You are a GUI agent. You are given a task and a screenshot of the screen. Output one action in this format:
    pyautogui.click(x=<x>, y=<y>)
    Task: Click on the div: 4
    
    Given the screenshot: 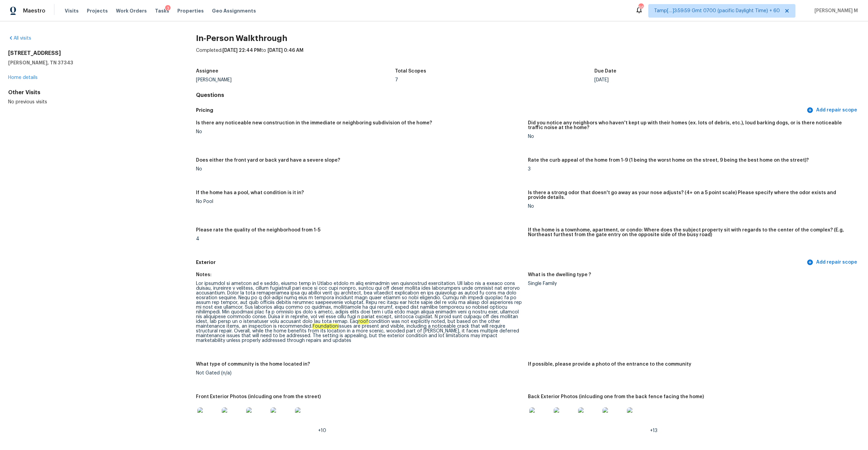 What is the action you would take?
    pyautogui.click(x=359, y=239)
    